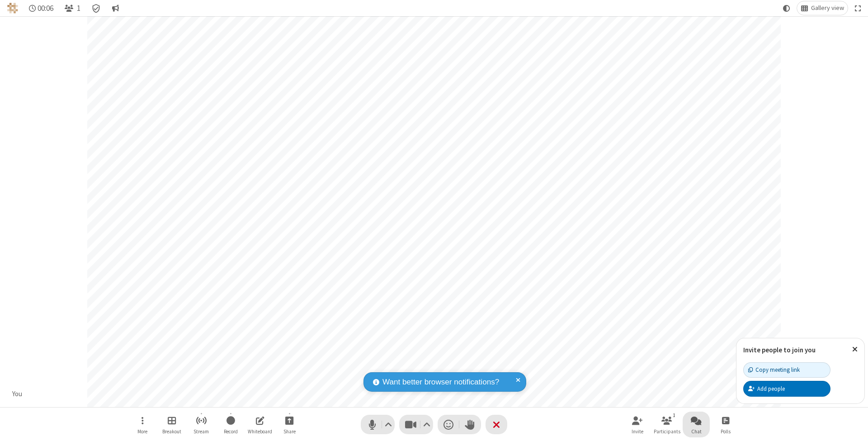  I want to click on div: Meeting details Encryption enabled, so click(96, 8).